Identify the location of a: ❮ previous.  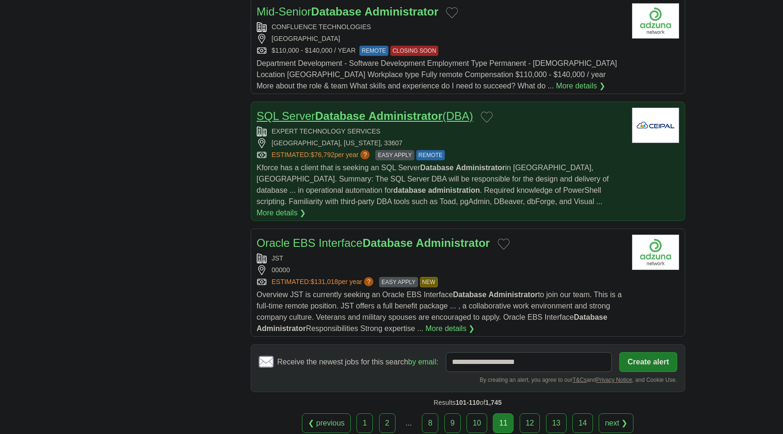
(326, 423).